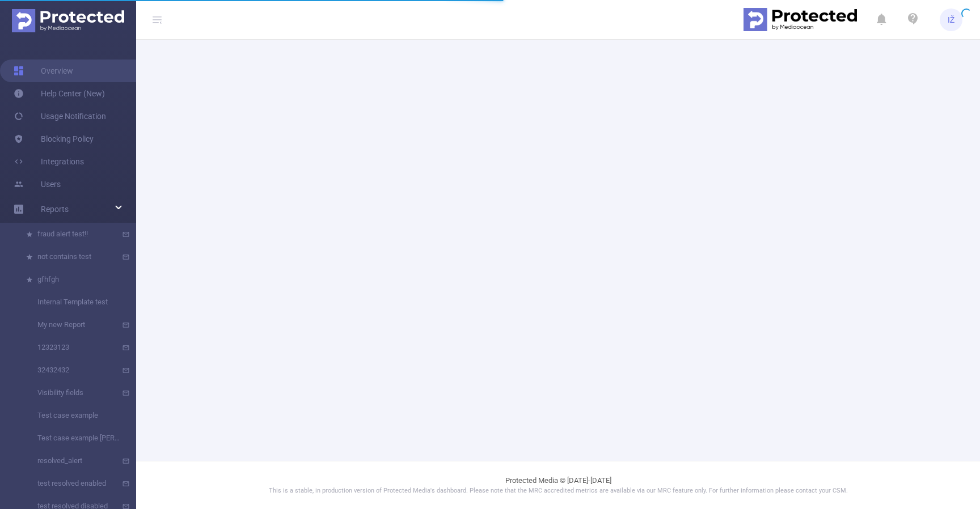 This screenshot has height=509, width=980. I want to click on a: Visibility fields, so click(72, 393).